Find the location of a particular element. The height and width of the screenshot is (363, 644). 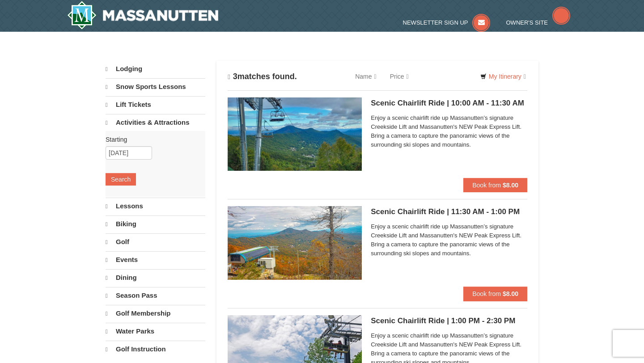

a: Massanutten Resort is located at coordinates (143, 15).